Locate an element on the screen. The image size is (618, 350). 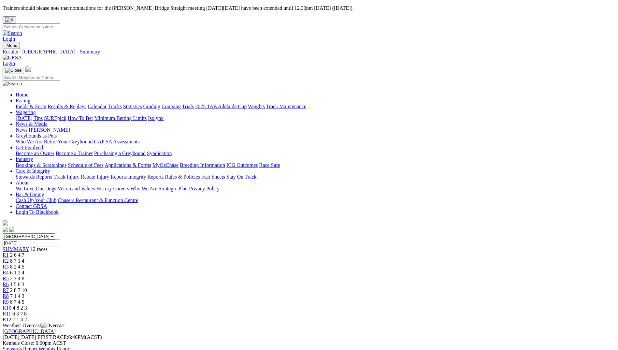
a: R2 is located at coordinates (6, 261).